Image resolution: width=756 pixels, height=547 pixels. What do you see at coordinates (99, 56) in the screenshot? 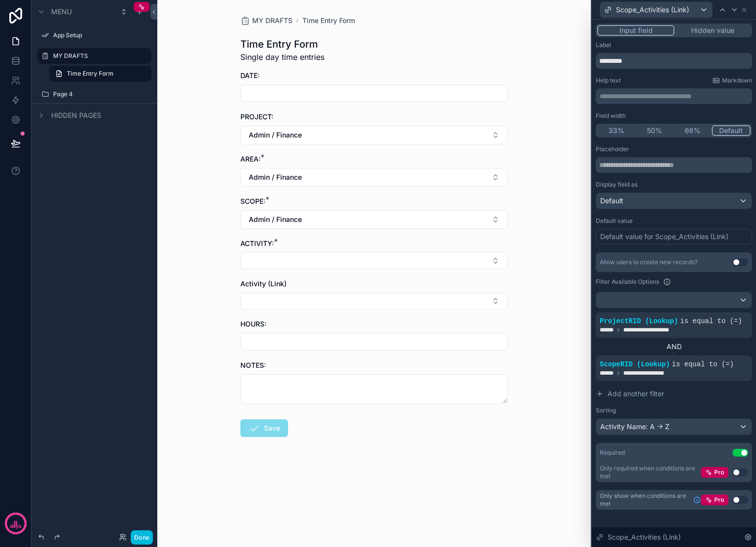
I see `label: MY DRAFTS` at bounding box center [99, 56].